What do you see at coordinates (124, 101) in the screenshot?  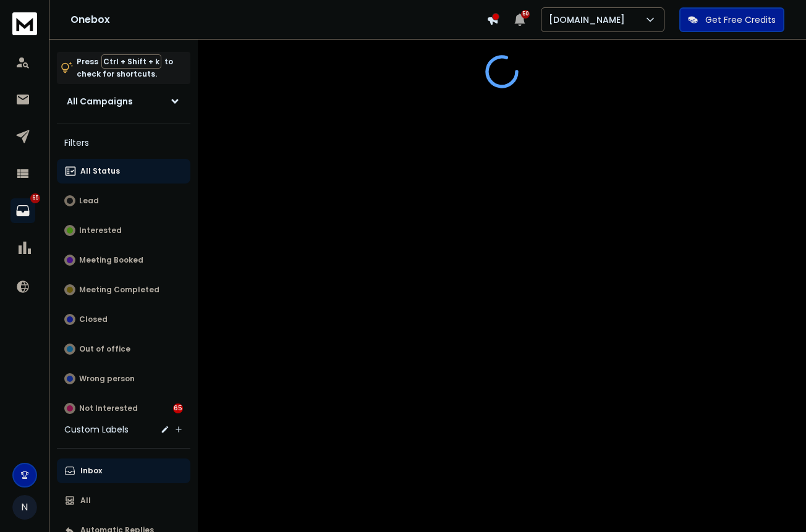 I see `button: All Campaigns` at bounding box center [124, 101].